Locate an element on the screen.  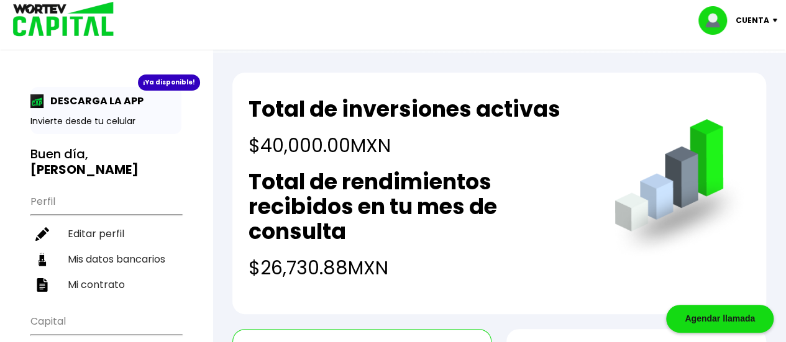
p: DESCARGA LA APP is located at coordinates (94, 101).